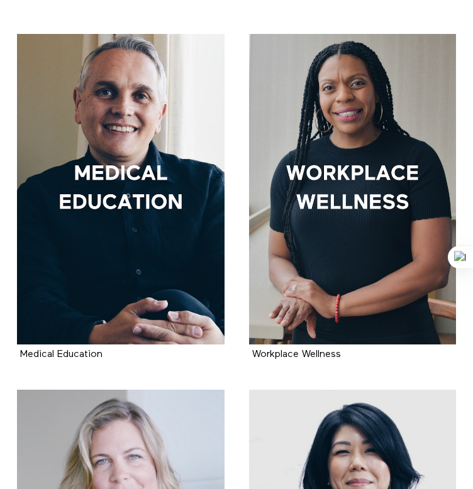 Image resolution: width=473 pixels, height=489 pixels. I want to click on strong: Medical Education, so click(61, 355).